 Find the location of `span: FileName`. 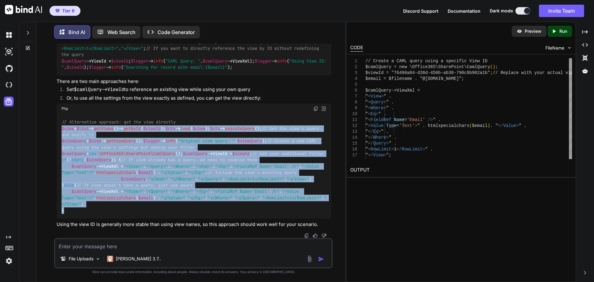

span: FileName is located at coordinates (555, 48).